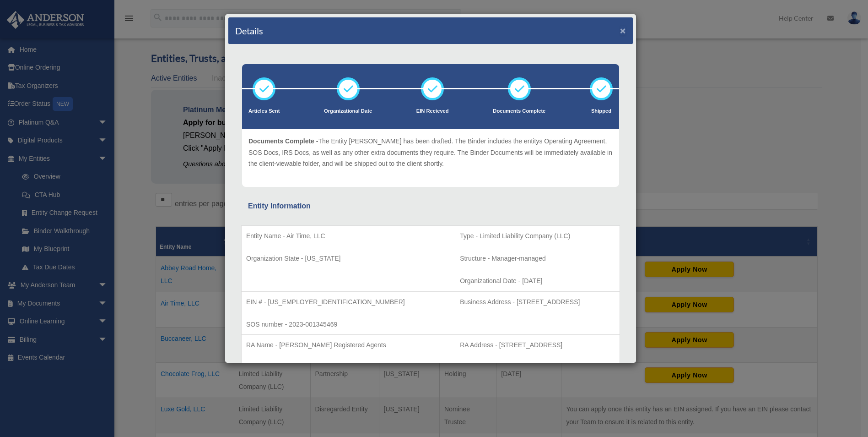 This screenshot has height=437, width=868. Describe the element at coordinates (348, 324) in the screenshot. I see `p: SOS number - 2023-001345469` at that location.